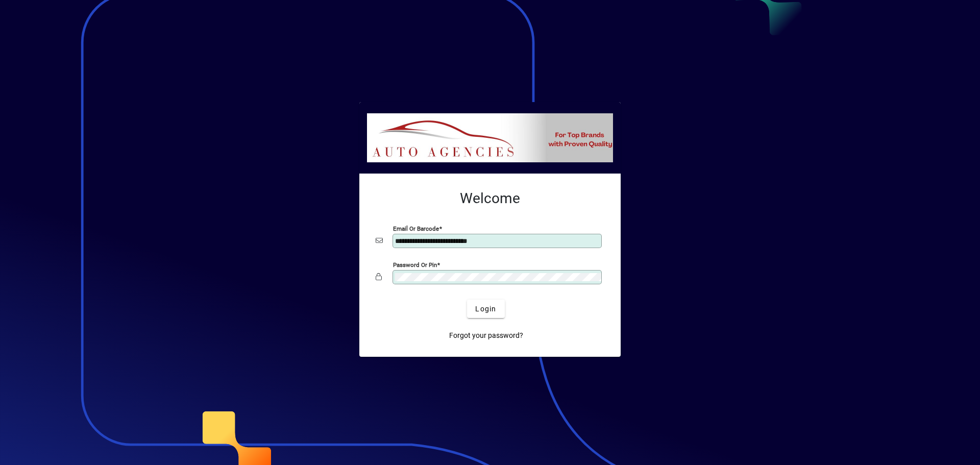  I want to click on mat-label: Email or Barcode, so click(416, 229).